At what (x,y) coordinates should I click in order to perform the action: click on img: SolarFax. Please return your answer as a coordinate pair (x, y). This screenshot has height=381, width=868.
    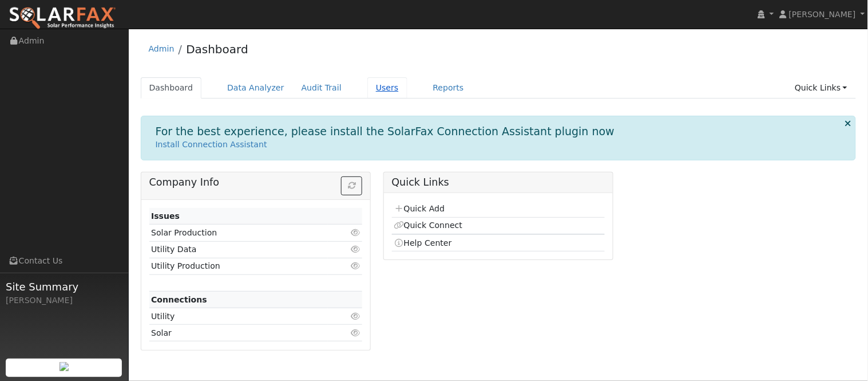
    Looking at the image, I should click on (63, 18).